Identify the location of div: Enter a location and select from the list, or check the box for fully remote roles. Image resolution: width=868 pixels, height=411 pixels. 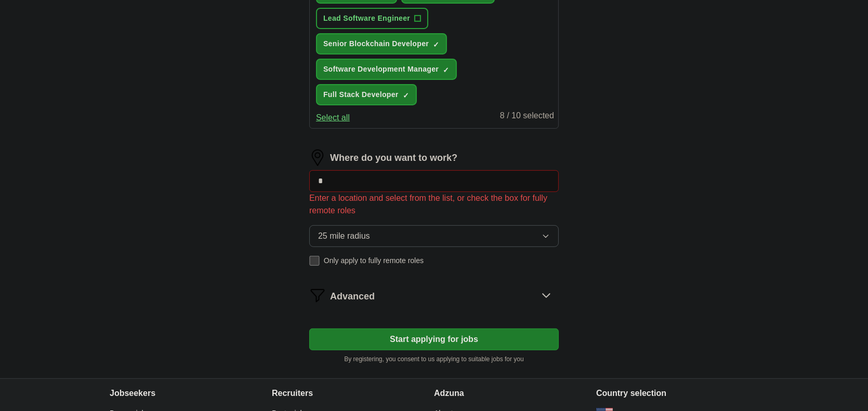
(434, 204).